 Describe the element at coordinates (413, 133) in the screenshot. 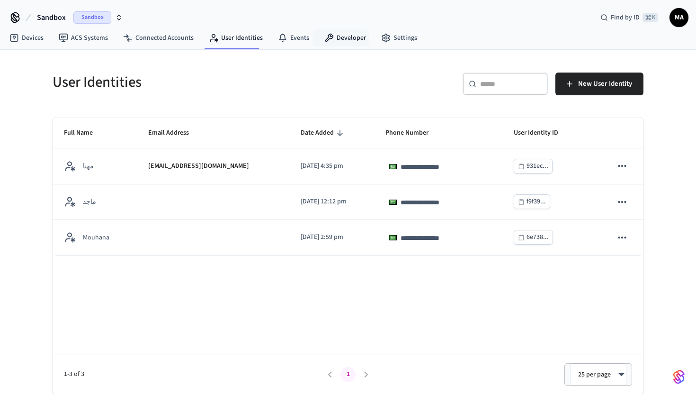

I see `span: Phone Number` at that location.